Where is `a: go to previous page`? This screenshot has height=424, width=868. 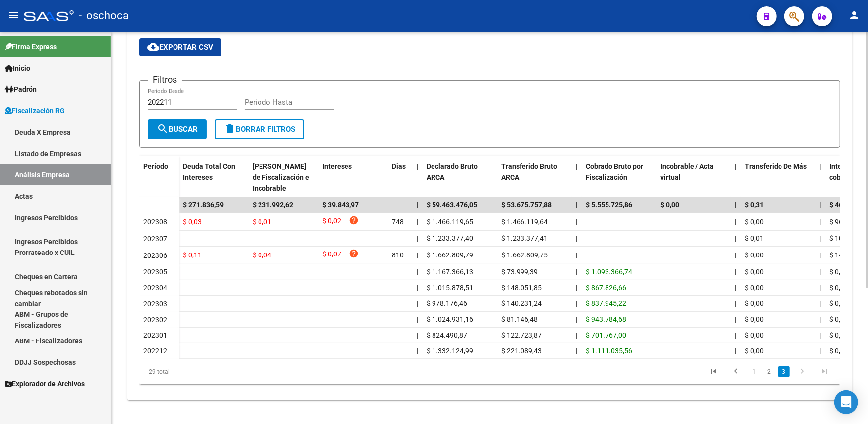
a: go to previous page is located at coordinates (736, 372).